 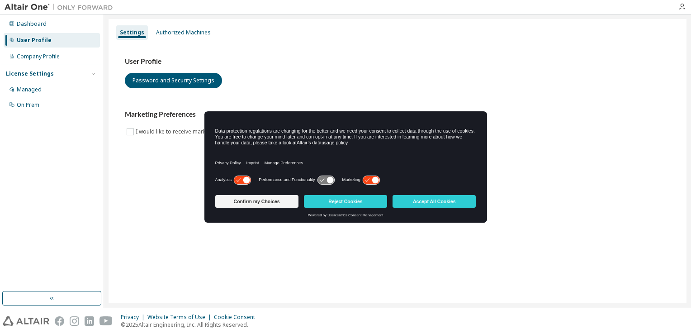 I want to click on img: youtube.svg, so click(x=106, y=320).